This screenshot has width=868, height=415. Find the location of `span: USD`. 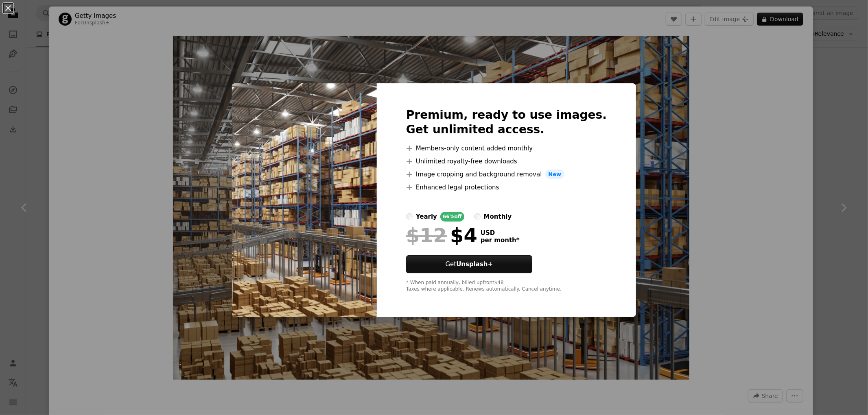

span: USD is located at coordinates (500, 233).